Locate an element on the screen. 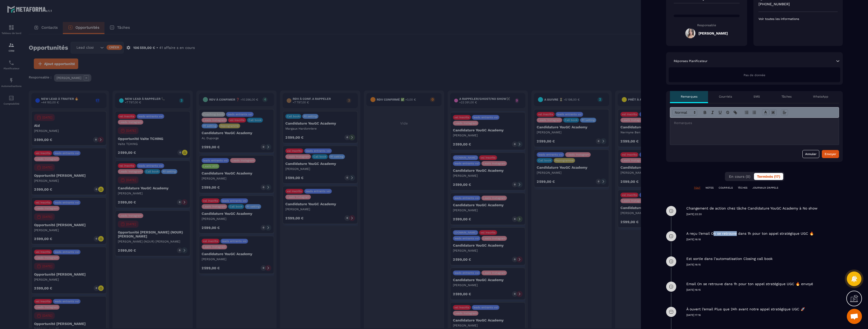 The height and width of the screenshot is (329, 868). p: Email On se retrouve dans 1h pour ton appel stratégique UGC 🔥 envoyé is located at coordinates (749, 284).